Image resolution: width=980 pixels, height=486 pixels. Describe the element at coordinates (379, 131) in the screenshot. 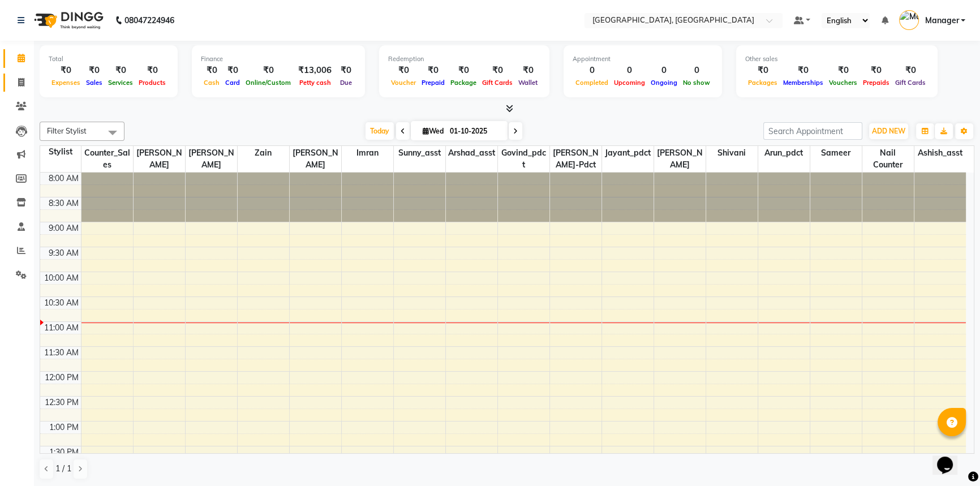

I see `span: Today` at that location.